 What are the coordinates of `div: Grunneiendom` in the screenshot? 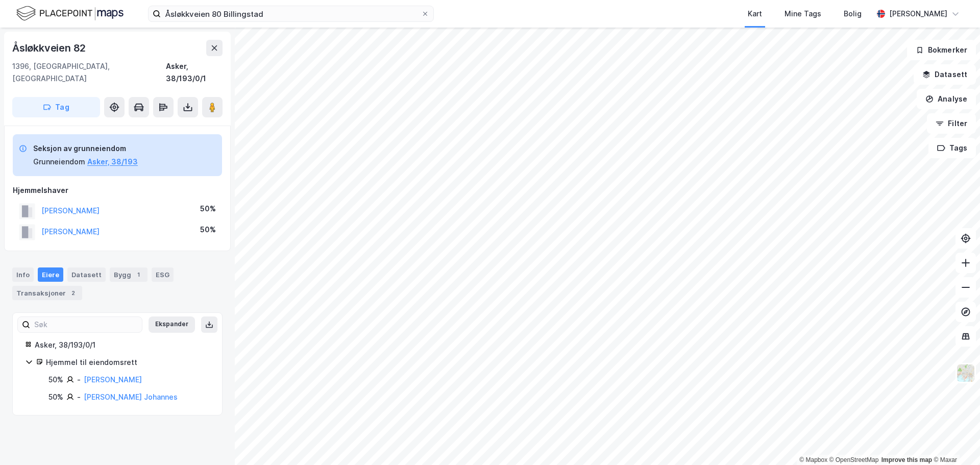 It's located at (59, 162).